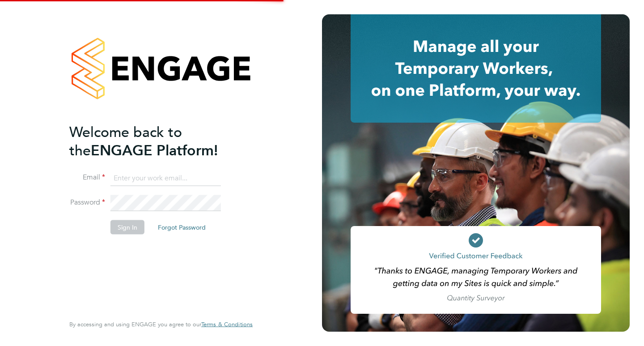 The width and height of the screenshot is (644, 346). Describe the element at coordinates (157, 141) in the screenshot. I see `h2: ENGAGE Platform!` at that location.